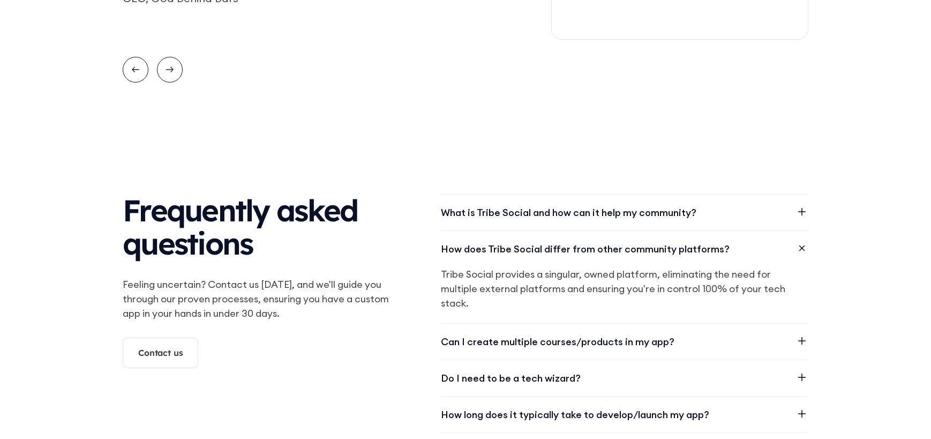  I want to click on div: Can I create multiple courses/products in my app?, so click(557, 341).